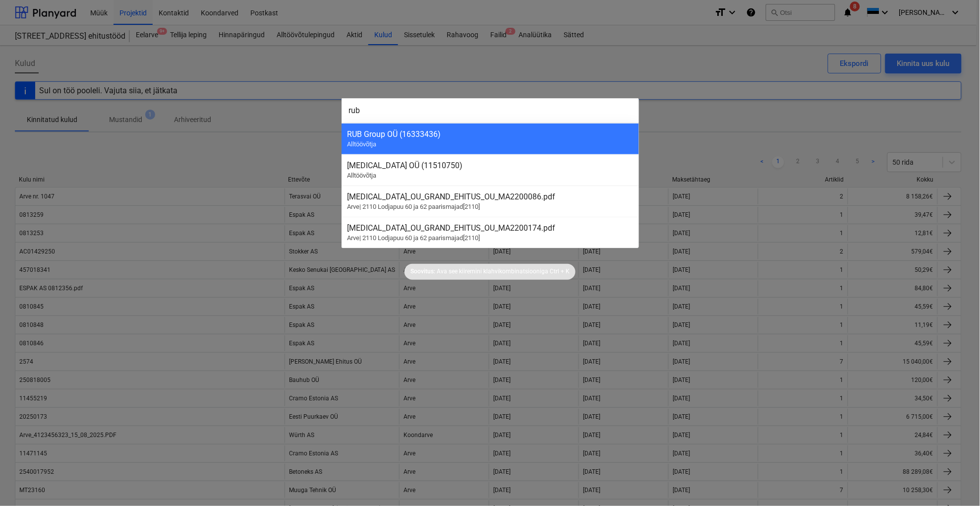 Image resolution: width=980 pixels, height=506 pixels. Describe the element at coordinates (490, 134) in the screenshot. I see `div: RUB Group OÜ (16333436)` at that location.